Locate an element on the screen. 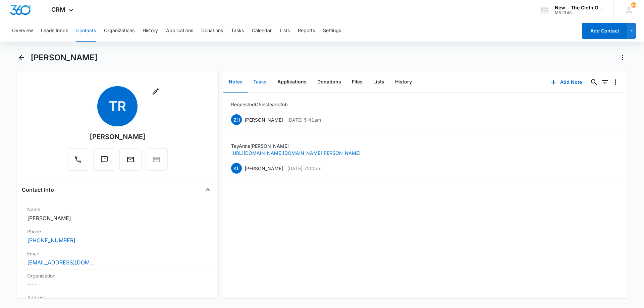 The height and width of the screenshot is (308, 644). button: Call is located at coordinates (78, 159).